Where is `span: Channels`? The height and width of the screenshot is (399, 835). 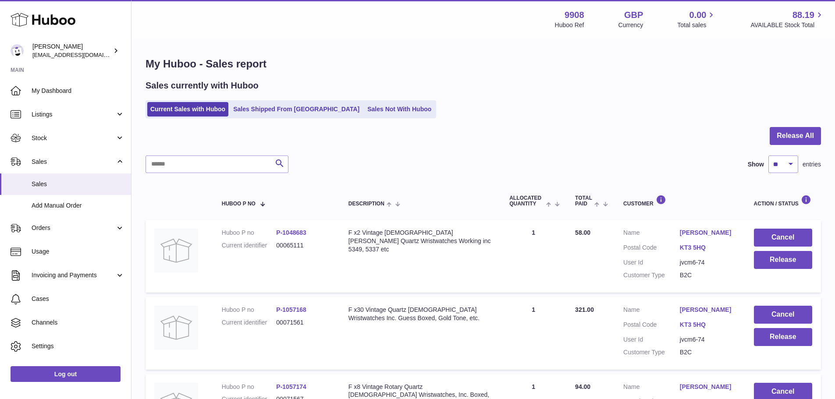 span: Channels is located at coordinates (78, 322).